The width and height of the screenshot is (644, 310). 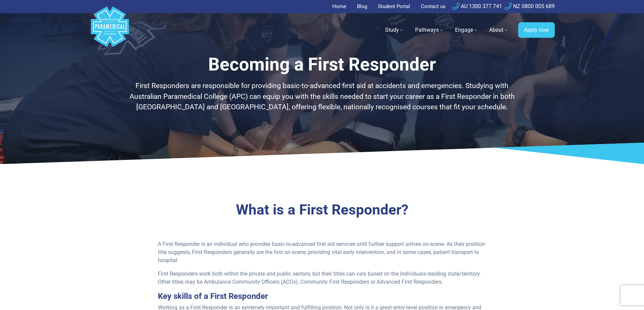 I want to click on a: Study, so click(x=394, y=30).